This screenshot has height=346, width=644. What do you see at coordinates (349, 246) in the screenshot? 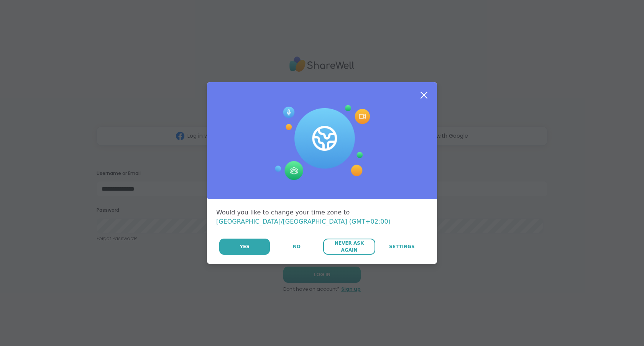
I see `span: Never Ask Again` at bounding box center [349, 246].